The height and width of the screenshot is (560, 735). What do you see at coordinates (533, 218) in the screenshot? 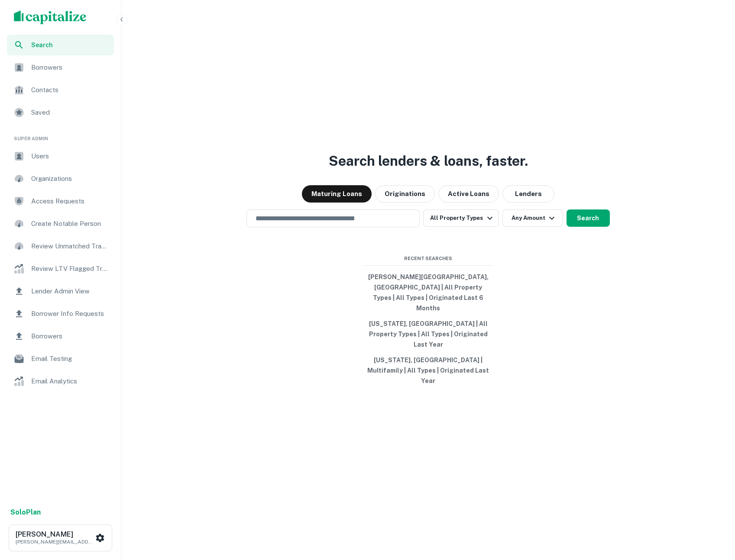
I see `button: Any Amount` at bounding box center [533, 218].